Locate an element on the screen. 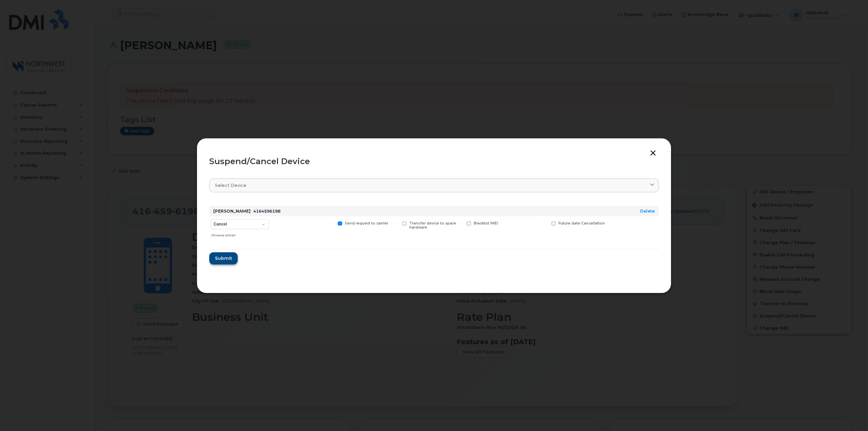 This screenshot has width=868, height=431. input: Blacklist IMEI is located at coordinates (460, 223).